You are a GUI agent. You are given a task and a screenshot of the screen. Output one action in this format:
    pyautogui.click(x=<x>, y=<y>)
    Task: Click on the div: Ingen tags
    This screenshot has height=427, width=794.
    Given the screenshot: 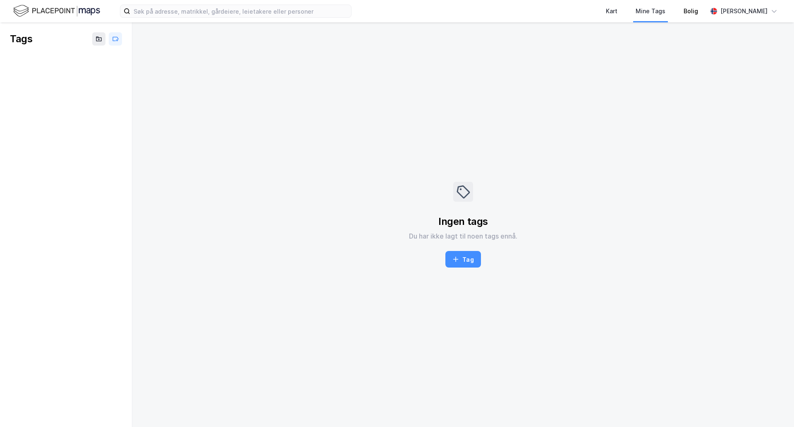 What is the action you would take?
    pyautogui.click(x=463, y=221)
    